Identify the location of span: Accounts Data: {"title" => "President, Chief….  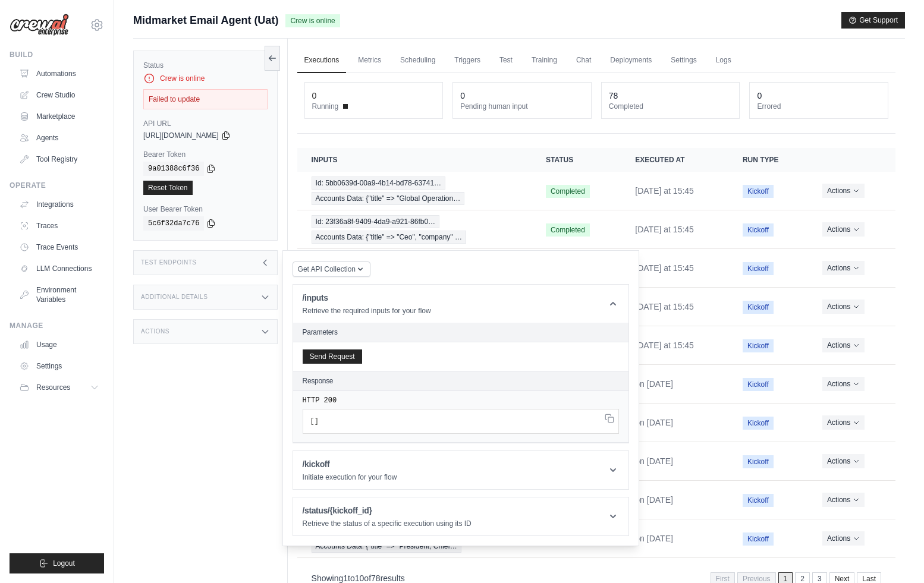
(386, 546).